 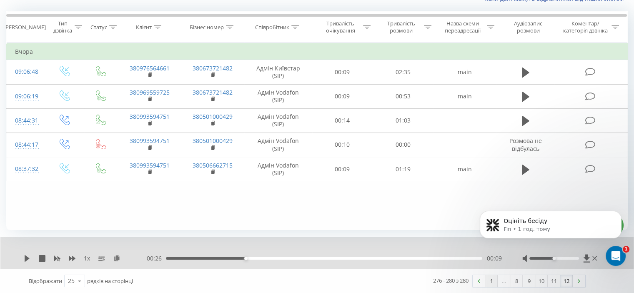 What do you see at coordinates (403, 121) in the screenshot?
I see `td: 01:03` at bounding box center [403, 121].